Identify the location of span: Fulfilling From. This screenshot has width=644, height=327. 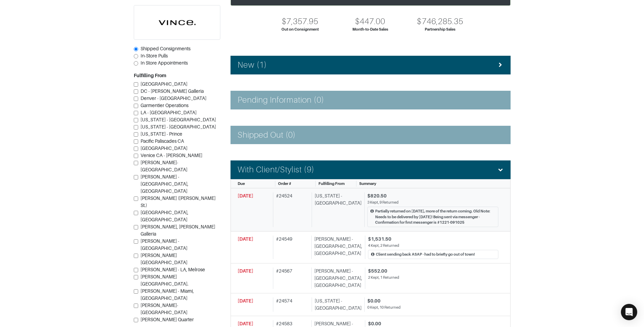
(331, 184).